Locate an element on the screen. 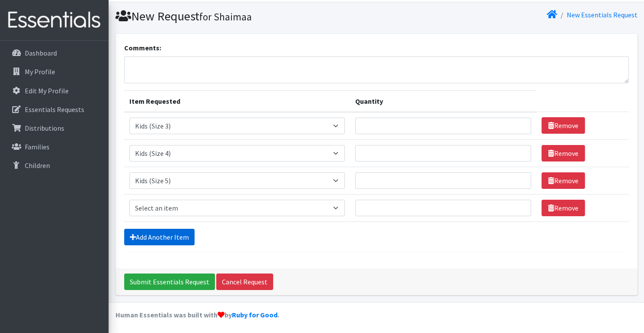  strong: Human Essentials was built with by . is located at coordinates (197, 314).